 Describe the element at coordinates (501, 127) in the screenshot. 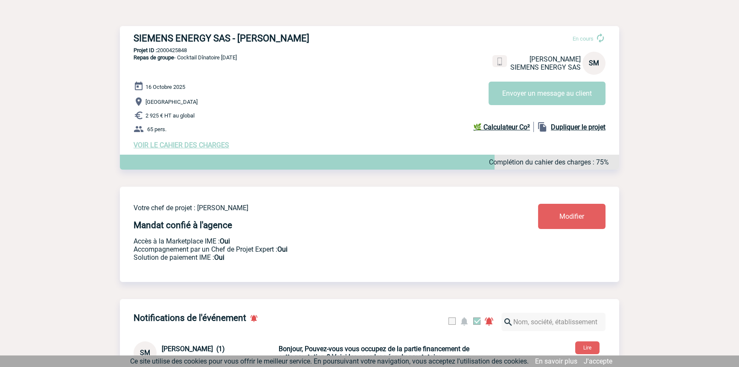

I see `b: 🌿 Calculateur Co²` at that location.